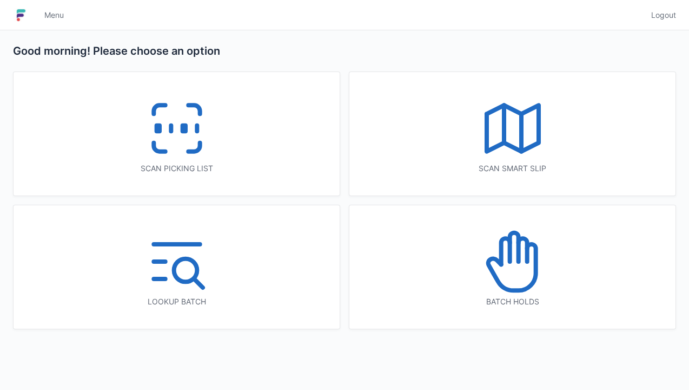 The width and height of the screenshot is (689, 390). What do you see at coordinates (176, 301) in the screenshot?
I see `div: Lookup batch` at bounding box center [176, 301].